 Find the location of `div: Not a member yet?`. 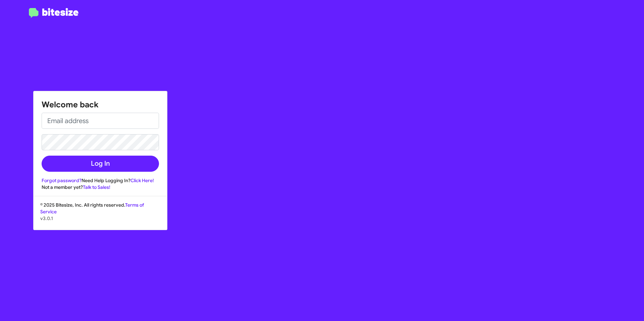

div: Not a member yet? is located at coordinates (100, 187).